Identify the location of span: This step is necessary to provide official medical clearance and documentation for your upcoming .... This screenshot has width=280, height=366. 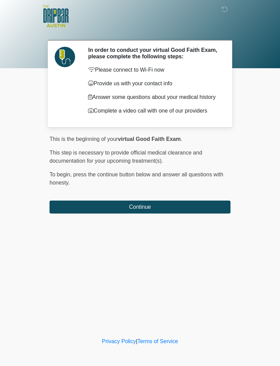
(126, 157).